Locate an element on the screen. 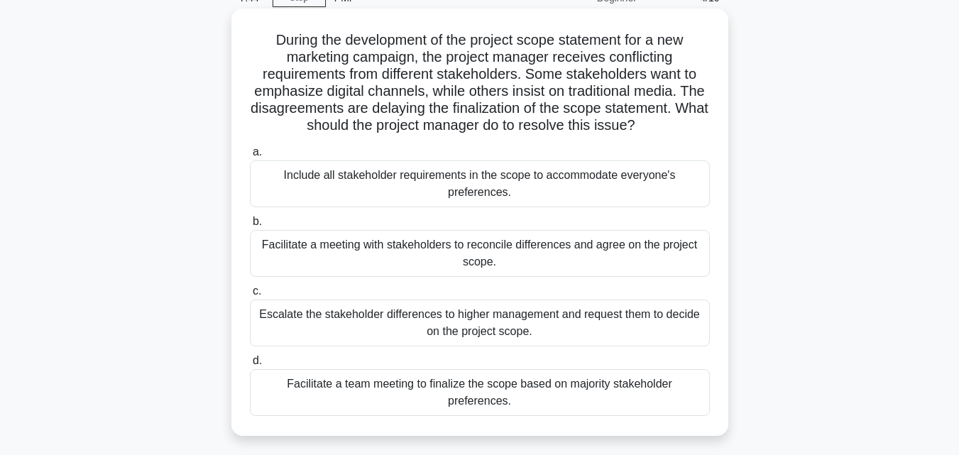 The width and height of the screenshot is (959, 455). div: Facilitate a meeting with stakeholders to reconcile differences and agree on the project scope. is located at coordinates (480, 253).